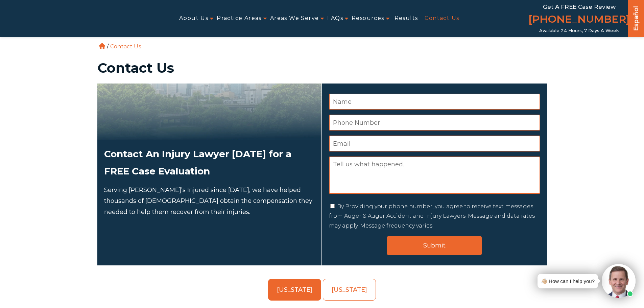 The image size is (644, 308). Describe the element at coordinates (57, 18) in the screenshot. I see `img: Auger & Auger Accident and Injury Lawyers Logo` at that location.